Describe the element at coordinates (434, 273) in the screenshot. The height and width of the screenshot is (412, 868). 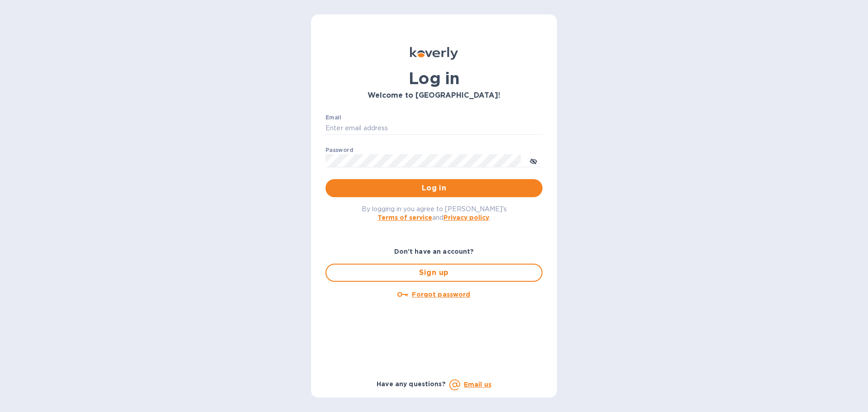
I see `button: Sign up` at that location.